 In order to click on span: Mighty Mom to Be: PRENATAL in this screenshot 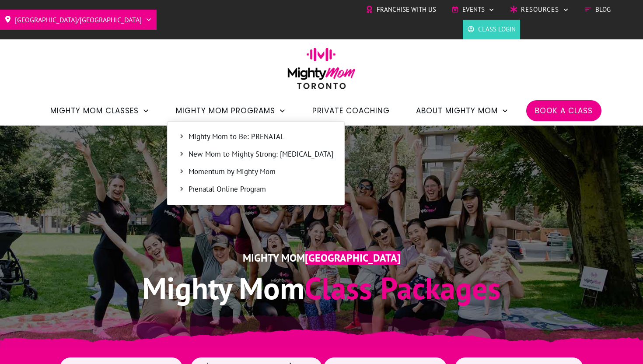, I will do `click(261, 137)`.